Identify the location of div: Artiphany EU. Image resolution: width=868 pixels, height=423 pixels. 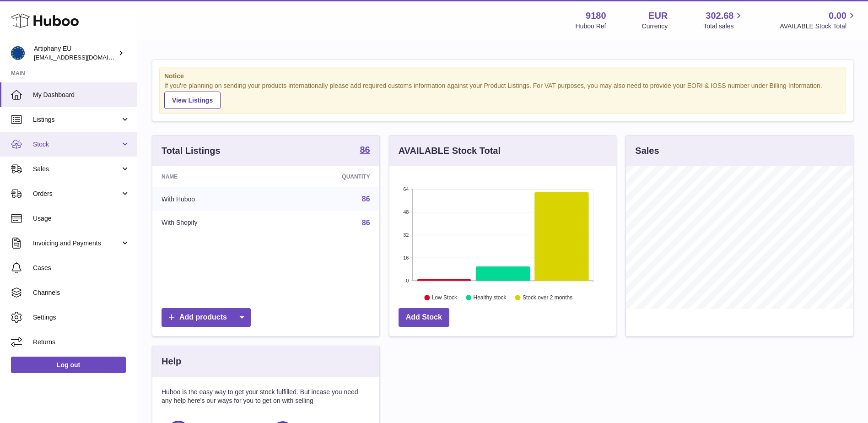
(75, 53).